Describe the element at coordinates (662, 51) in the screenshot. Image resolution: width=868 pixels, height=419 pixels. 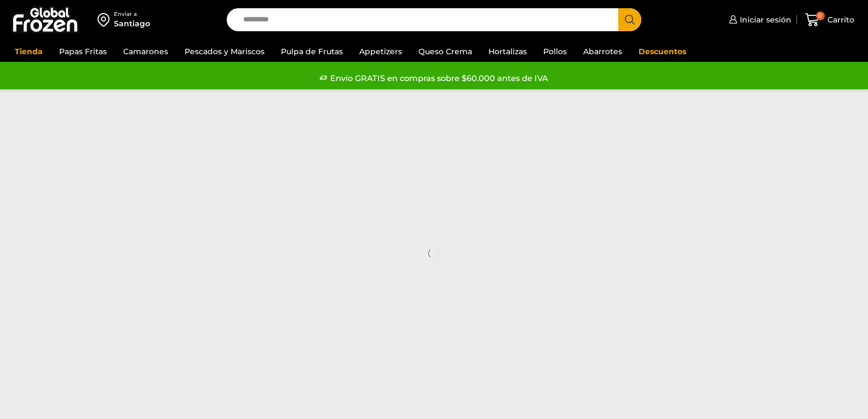
I see `a: Descuentos` at that location.